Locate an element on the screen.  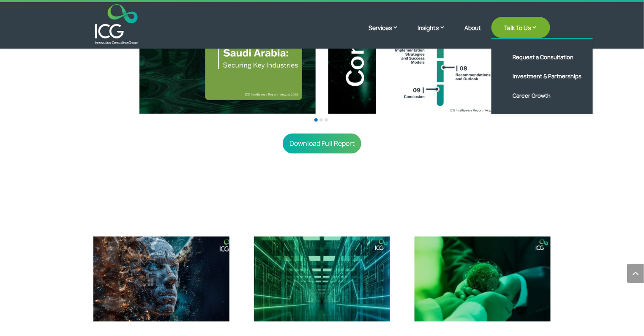
a: Download Full Report is located at coordinates (322, 143).